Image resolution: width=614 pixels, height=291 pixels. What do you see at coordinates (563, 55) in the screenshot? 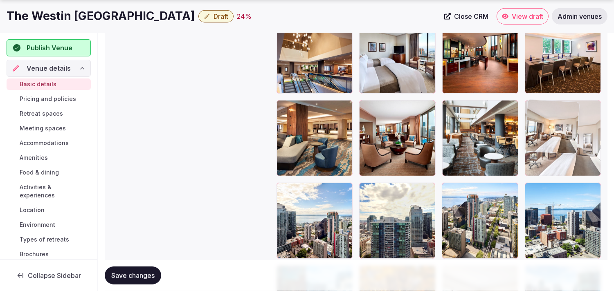
I see `div: VjrA4o2DkLEHpthGFJHQ_seawi-adams-1170.jpg?h=2667&w=4000` at bounding box center [563, 55].